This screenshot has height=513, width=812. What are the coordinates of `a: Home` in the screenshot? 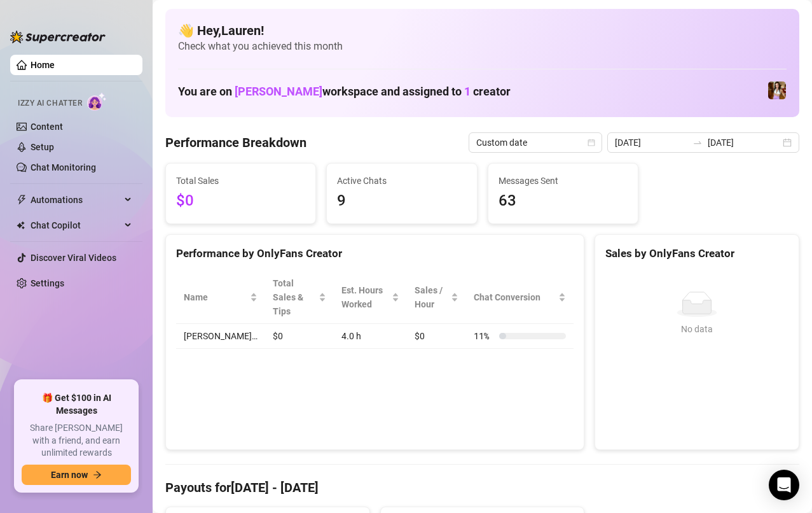 It's located at (43, 65).